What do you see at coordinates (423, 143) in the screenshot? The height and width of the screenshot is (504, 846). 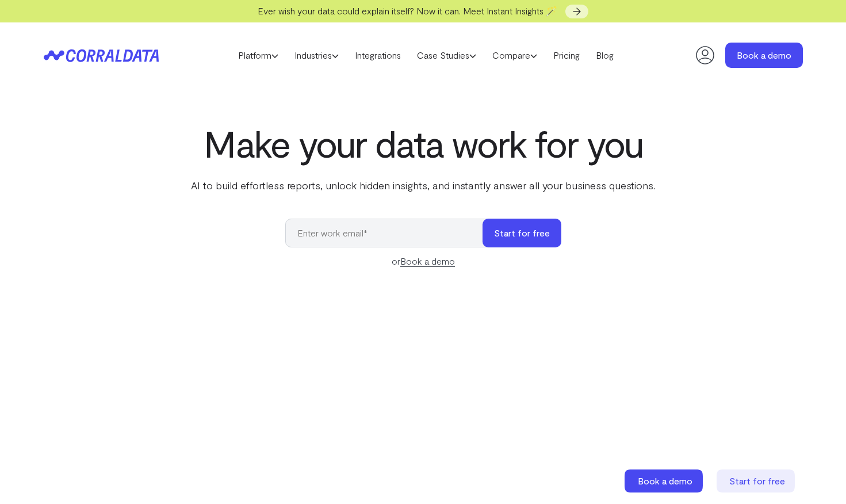 I see `h1: Make your data work for you` at bounding box center [423, 143].